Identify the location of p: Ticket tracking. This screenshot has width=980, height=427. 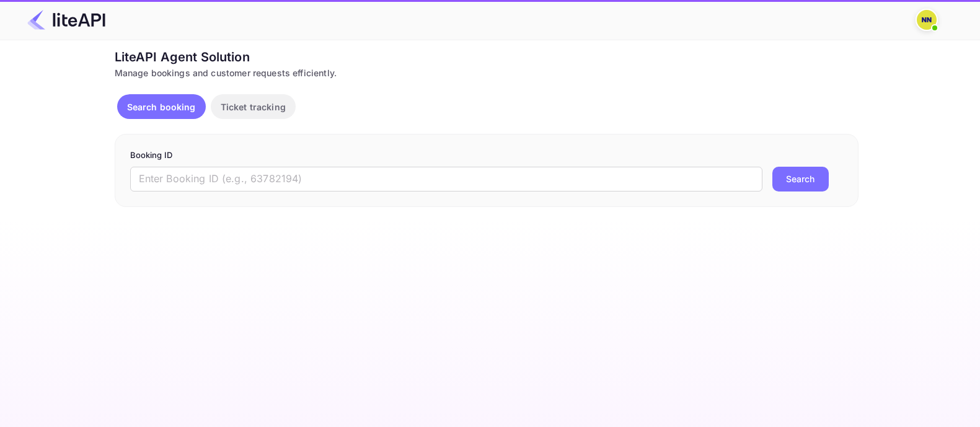
(253, 107).